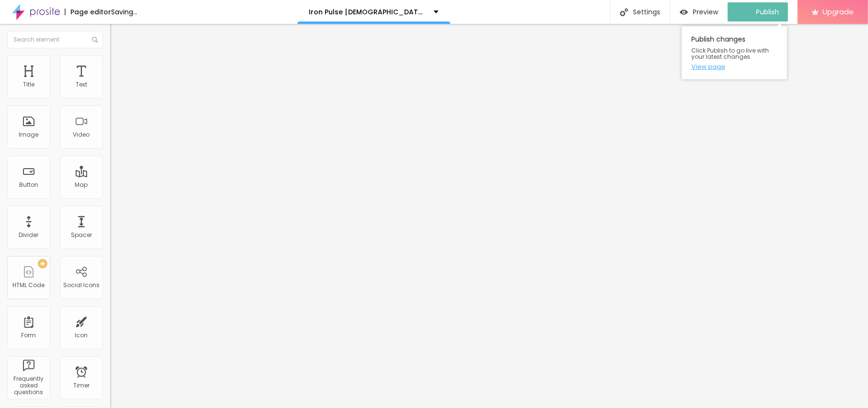 This screenshot has height=408, width=868. What do you see at coordinates (82, 235) in the screenshot?
I see `div: Spacer` at bounding box center [82, 235].